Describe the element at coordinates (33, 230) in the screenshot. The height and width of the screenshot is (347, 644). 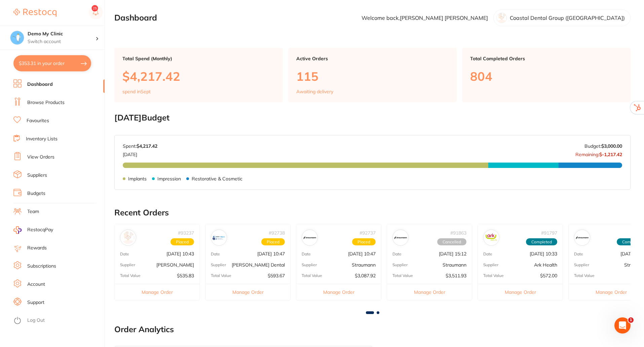
I see `a: RestocqPay` at that location.